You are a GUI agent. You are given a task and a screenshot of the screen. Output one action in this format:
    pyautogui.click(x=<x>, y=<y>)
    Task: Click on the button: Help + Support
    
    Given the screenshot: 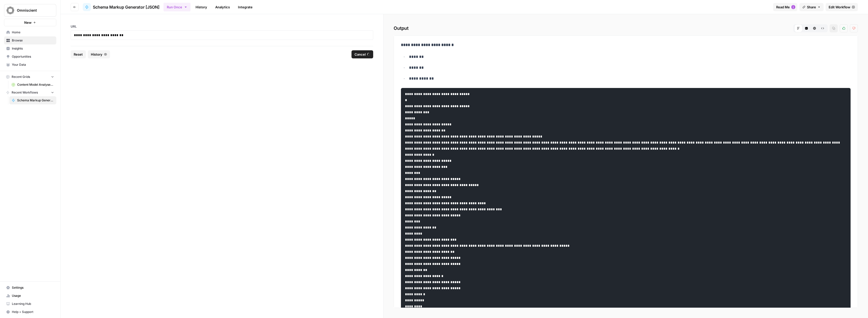 What is the action you would take?
    pyautogui.click(x=30, y=312)
    